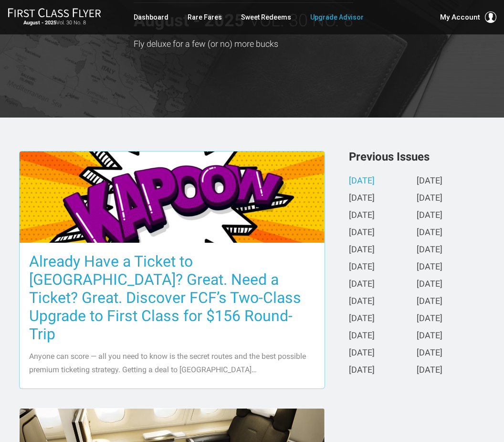 This screenshot has width=504, height=442. Describe the element at coordinates (460, 17) in the screenshot. I see `span: My Account` at that location.